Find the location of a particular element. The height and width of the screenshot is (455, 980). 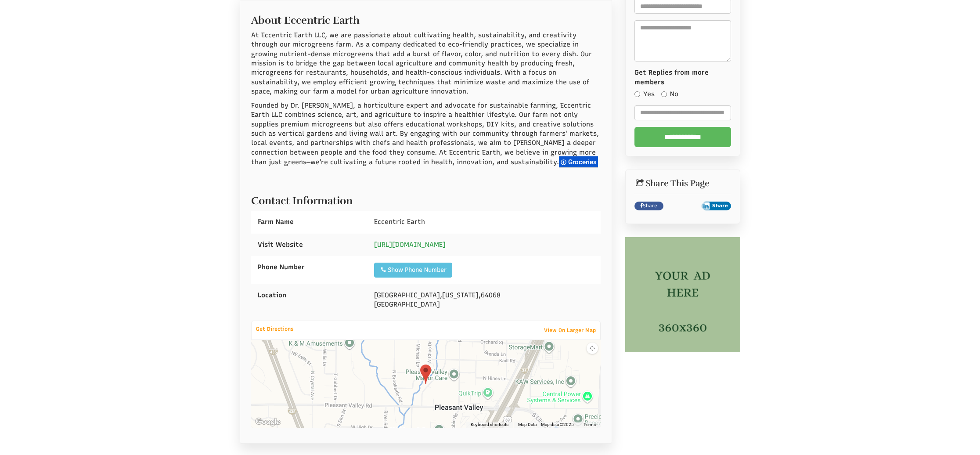

div: Groceries is located at coordinates (579, 162).